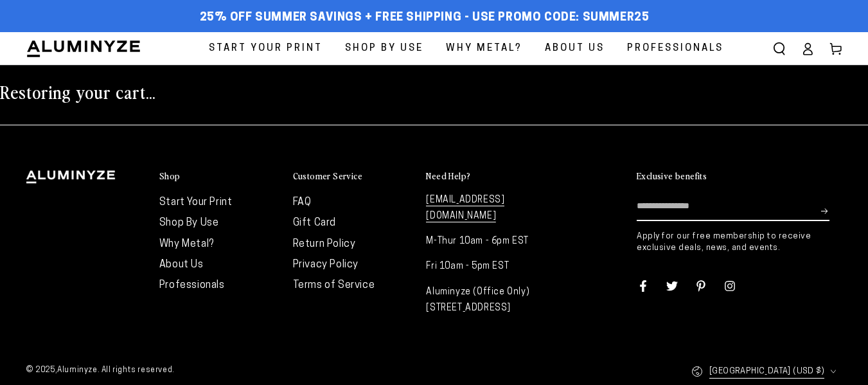  I want to click on a: Aluminyze, so click(77, 370).